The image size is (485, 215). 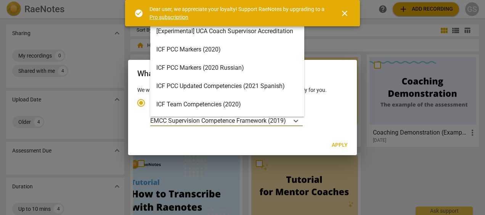 What do you see at coordinates (227, 123) in the screenshot?
I see `div: ICF Updated Competencies (2019 Japanese)` at bounding box center [227, 123].